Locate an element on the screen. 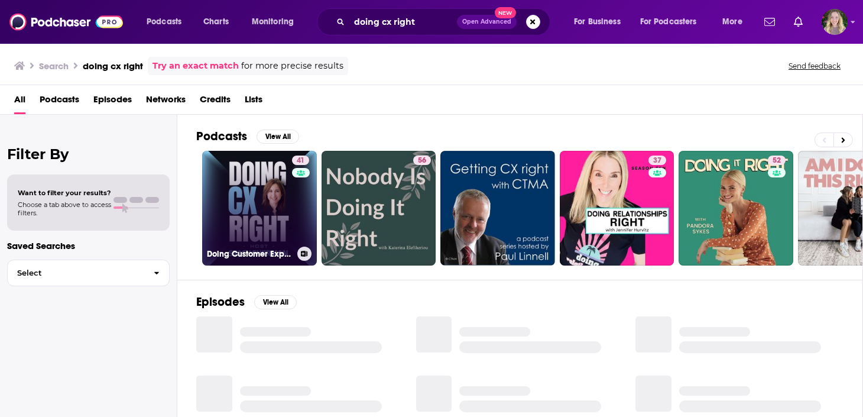 This screenshot has width=863, height=417. span: for more precise results is located at coordinates (292, 66).